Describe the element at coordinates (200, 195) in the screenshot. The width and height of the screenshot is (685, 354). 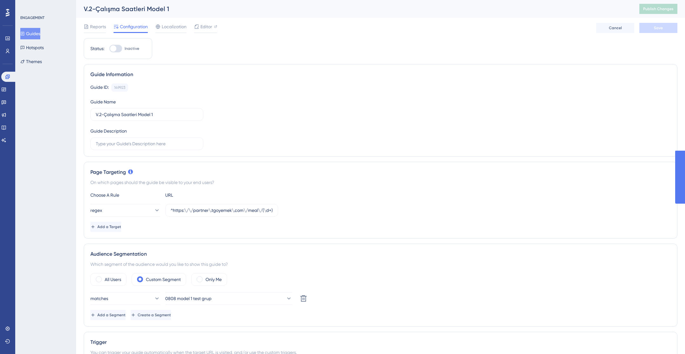
I see `div: URL` at that location.